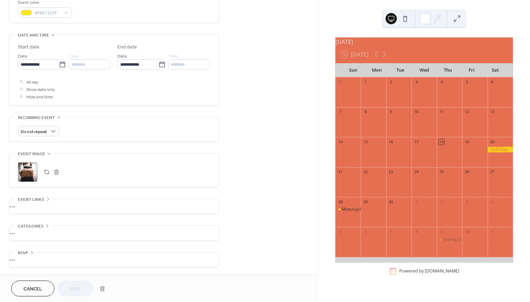 This screenshot has width=530, height=302. I want to click on div: 30, so click(391, 201).